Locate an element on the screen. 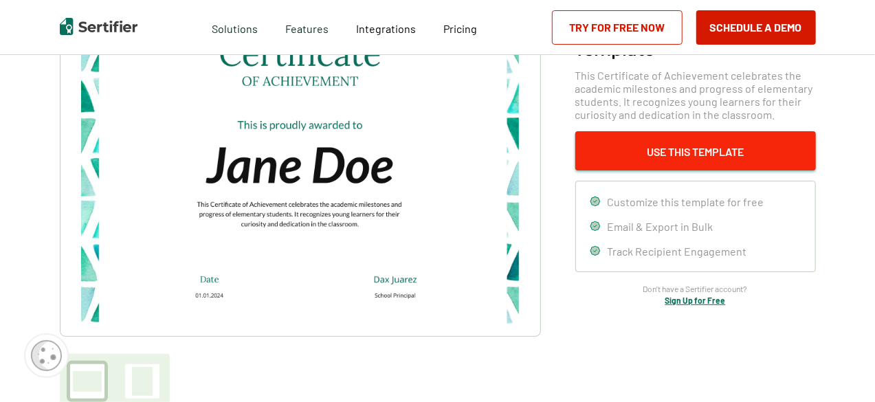 This screenshot has width=875, height=402. div: Chat Widget is located at coordinates (841, 369).